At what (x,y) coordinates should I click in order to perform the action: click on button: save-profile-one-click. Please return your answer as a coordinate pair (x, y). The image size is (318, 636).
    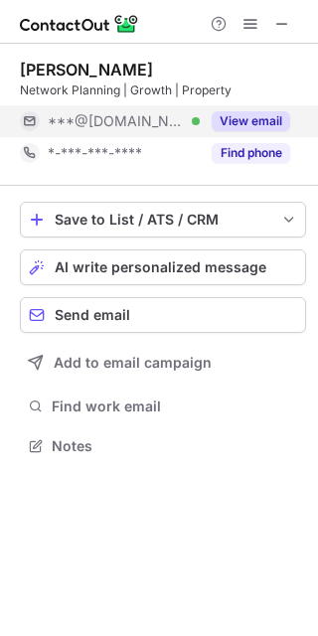
    Looking at the image, I should click on (163, 220).